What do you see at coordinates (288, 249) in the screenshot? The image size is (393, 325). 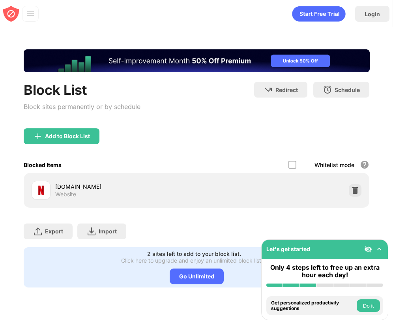 I see `div: Let's get started` at bounding box center [288, 249].